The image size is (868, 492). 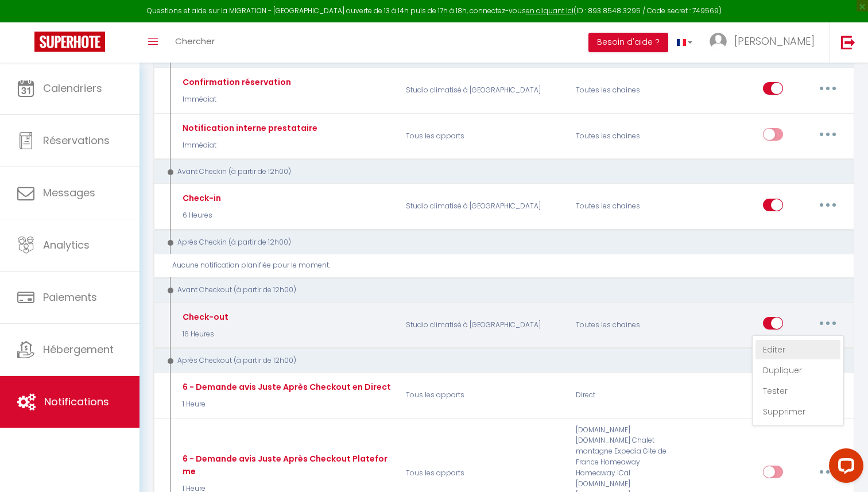 I want to click on span: Notifications, so click(x=77, y=402).